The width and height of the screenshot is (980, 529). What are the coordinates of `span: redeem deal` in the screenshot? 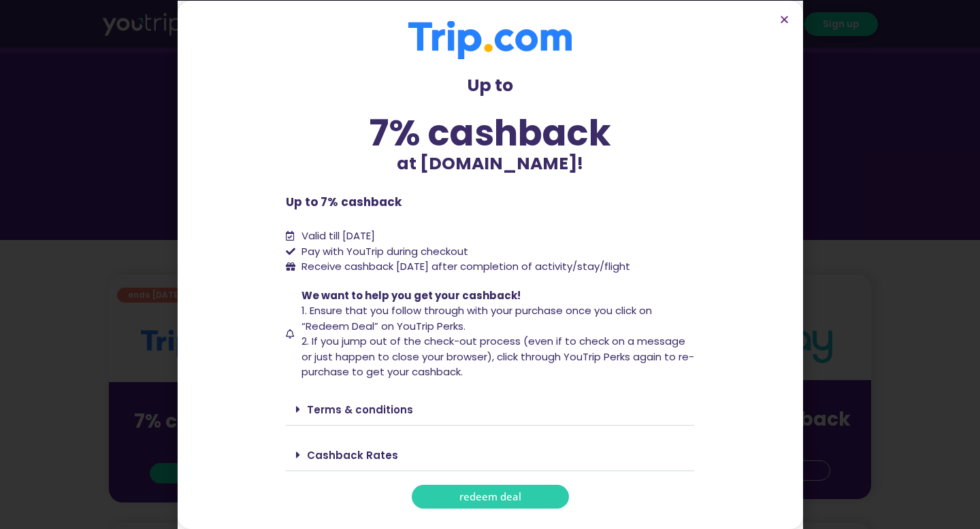 It's located at (490, 497).